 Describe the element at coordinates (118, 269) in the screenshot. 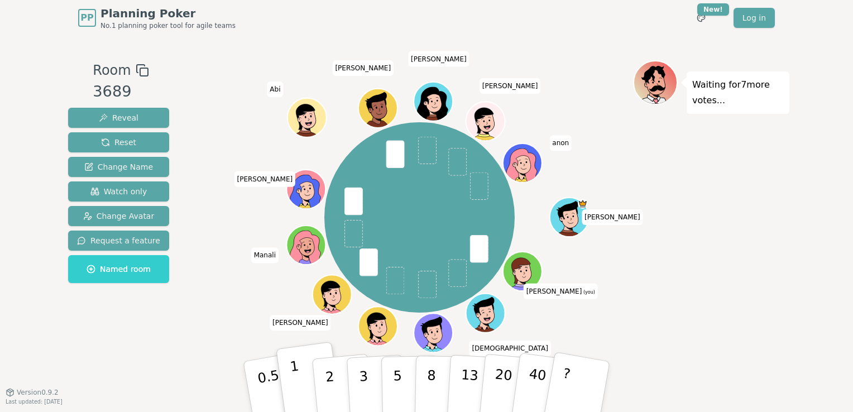

I see `span: Named room` at that location.